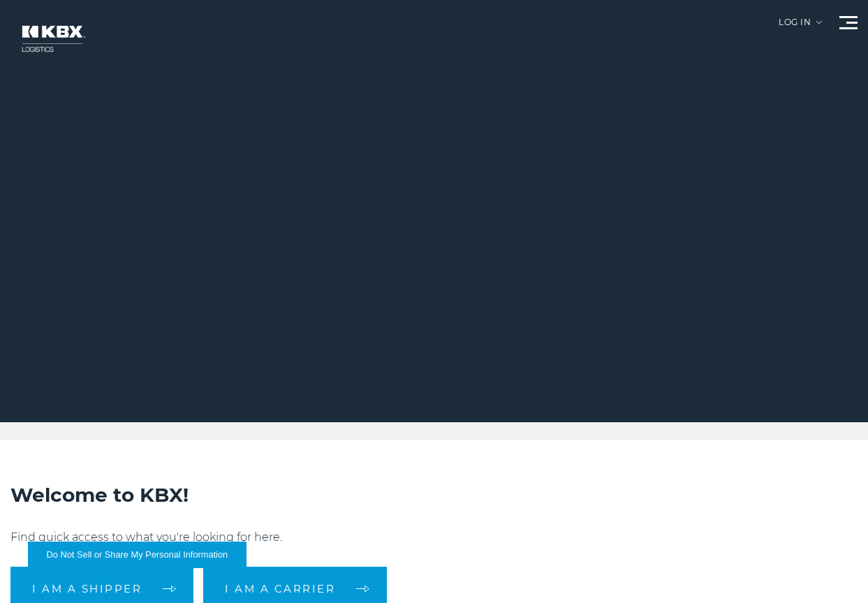 The width and height of the screenshot is (868, 603). I want to click on img: arrow, so click(819, 22).